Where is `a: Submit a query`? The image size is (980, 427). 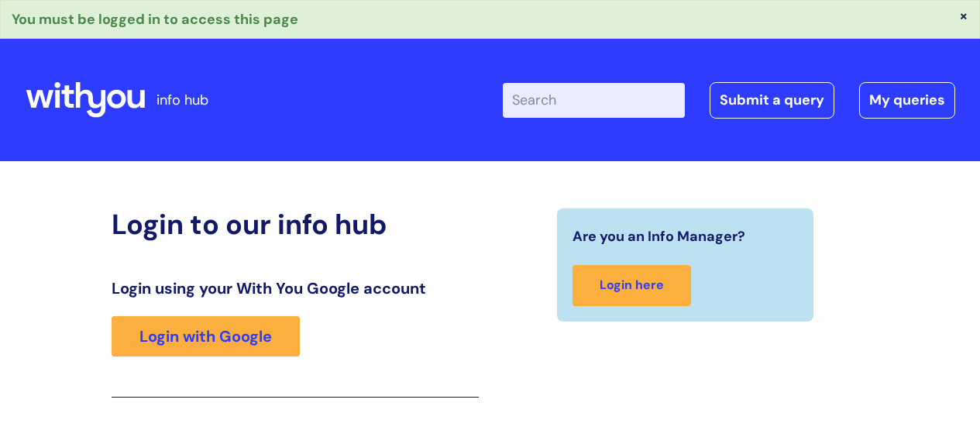 a: Submit a query is located at coordinates (772, 100).